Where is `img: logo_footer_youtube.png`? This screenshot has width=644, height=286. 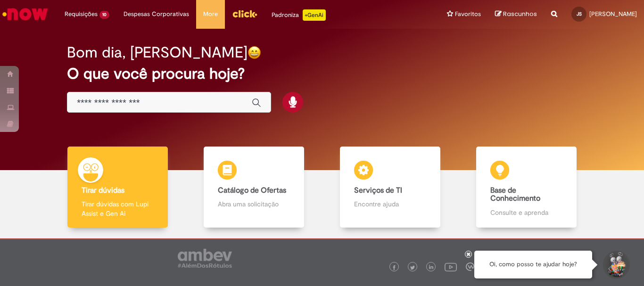
img: logo_footer_youtube.png is located at coordinates (451, 267).